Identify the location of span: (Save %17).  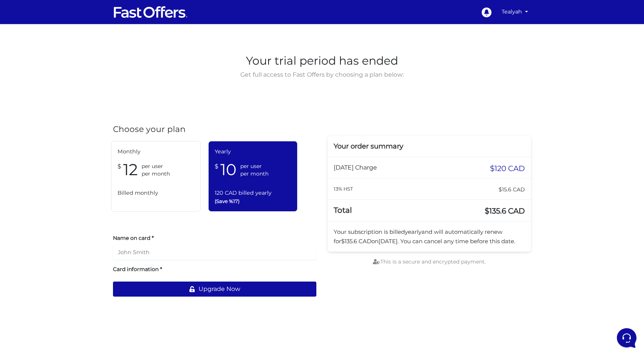
(253, 201).